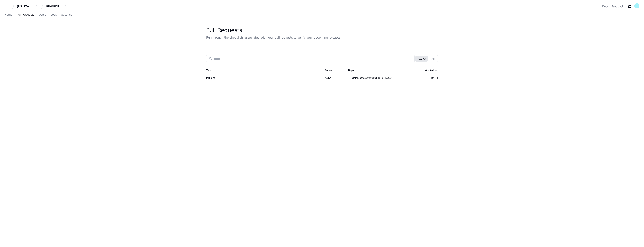 The height and width of the screenshot is (247, 644). Describe the element at coordinates (211, 78) in the screenshot. I see `a: test ci-cd` at that location.